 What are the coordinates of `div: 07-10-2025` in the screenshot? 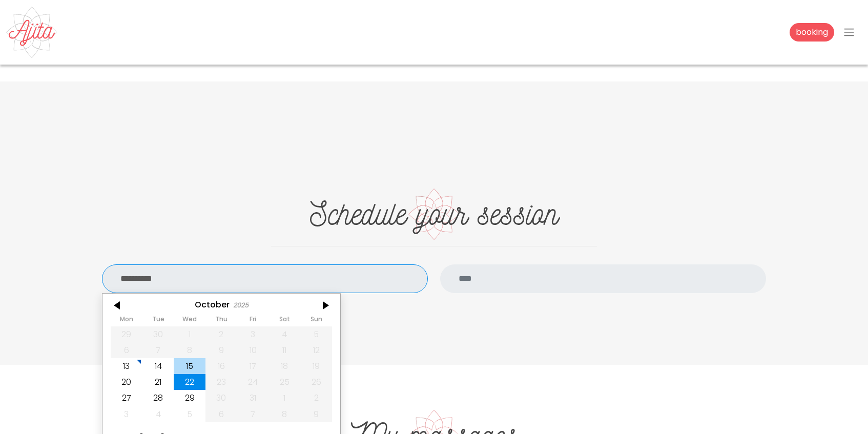 It's located at (158, 350).